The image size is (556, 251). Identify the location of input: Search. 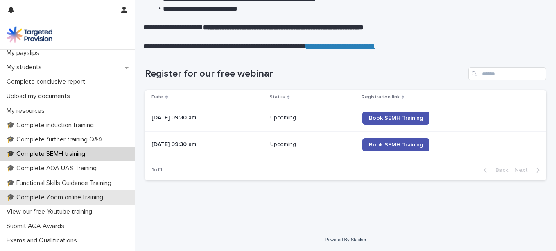
(507, 74).